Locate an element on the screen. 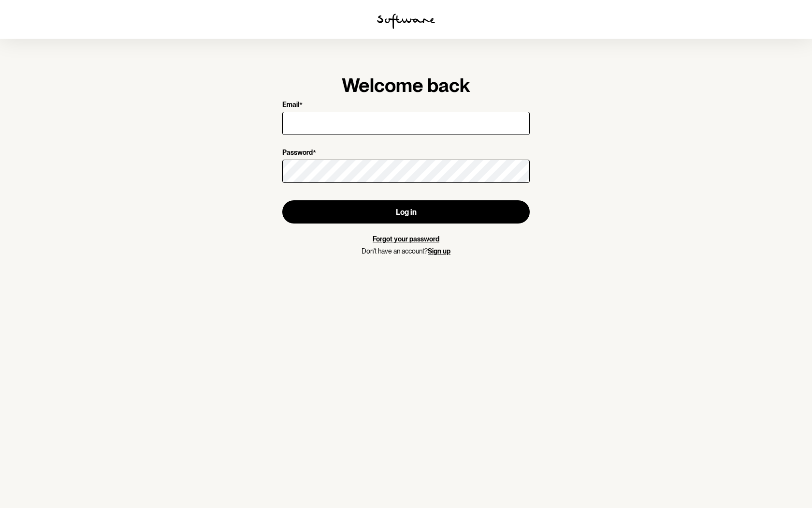 This screenshot has height=508, width=812. p: Password is located at coordinates (298, 153).